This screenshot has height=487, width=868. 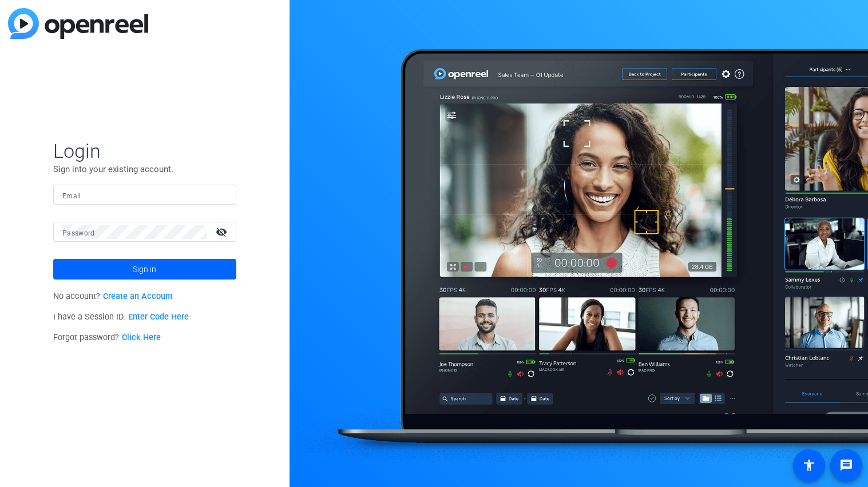 What do you see at coordinates (144, 151) in the screenshot?
I see `span: Login` at bounding box center [144, 151].